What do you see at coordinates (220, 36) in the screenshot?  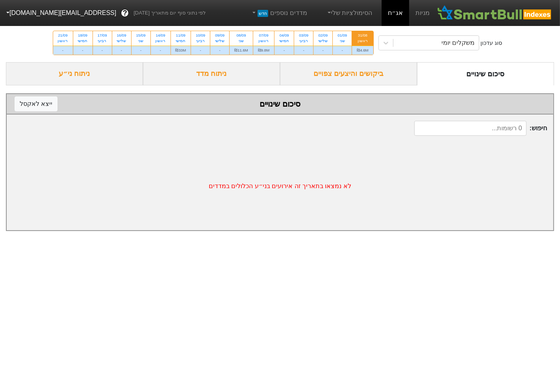 I see `div: 09/09` at bounding box center [220, 36].